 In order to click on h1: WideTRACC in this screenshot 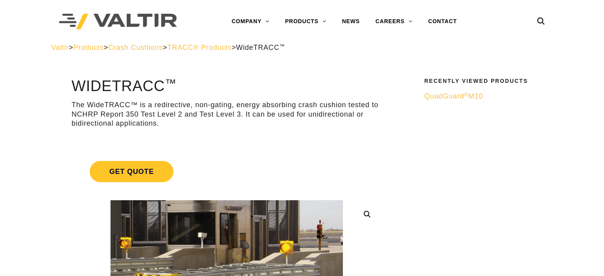, I will do `click(226, 87)`.